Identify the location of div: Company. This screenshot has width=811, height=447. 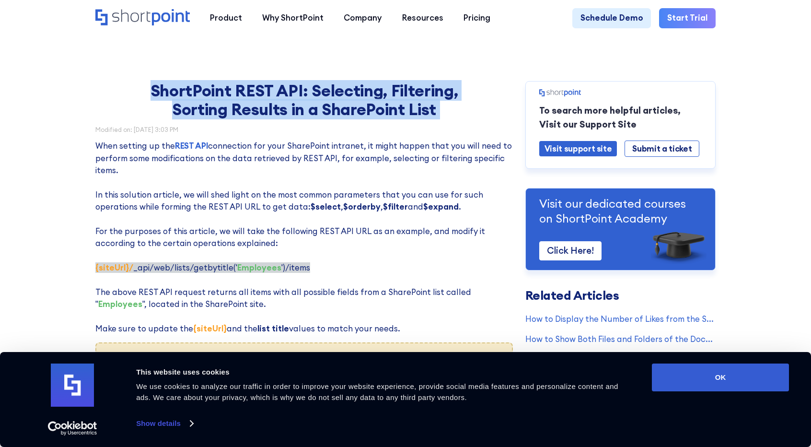
(363, 18).